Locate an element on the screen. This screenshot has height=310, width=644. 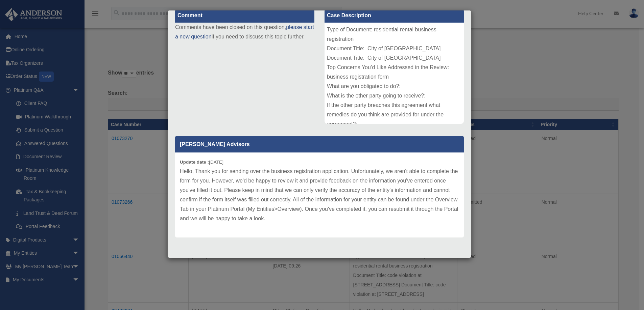
b: Update date : is located at coordinates (194, 162).